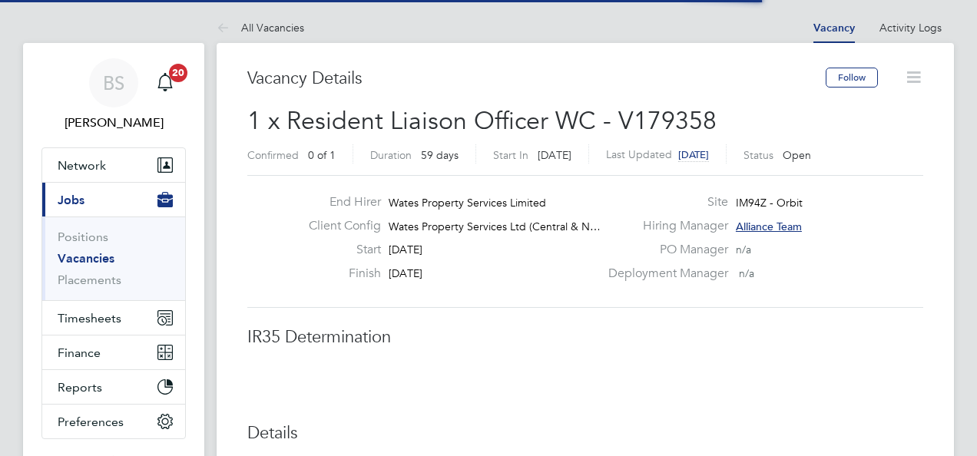 This screenshot has width=977, height=456. I want to click on label: Client Config, so click(339, 226).